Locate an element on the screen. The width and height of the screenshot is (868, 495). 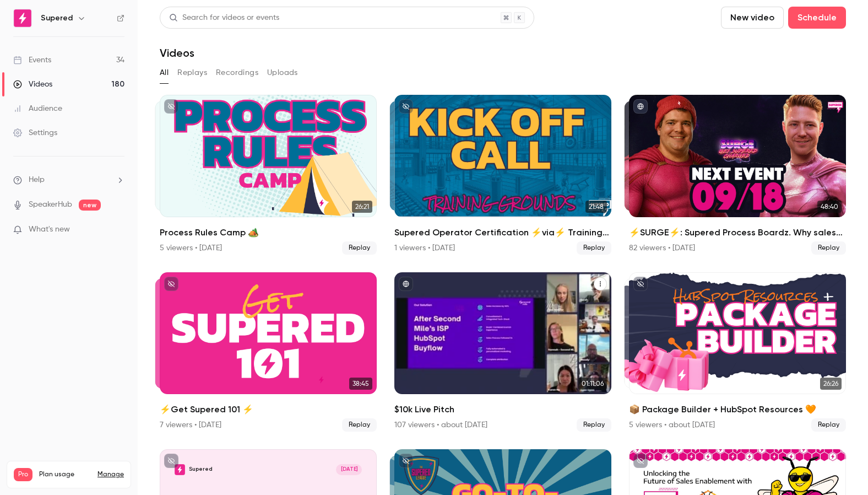
span: What's new is located at coordinates (49, 229).